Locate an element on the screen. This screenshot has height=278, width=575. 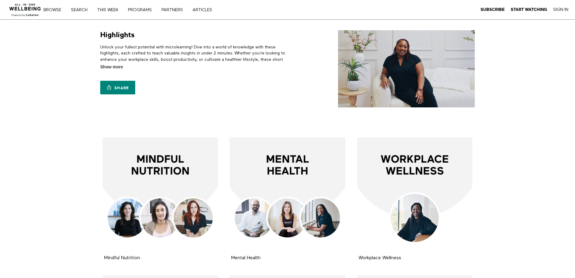
nav: Primary is located at coordinates (136, 10).